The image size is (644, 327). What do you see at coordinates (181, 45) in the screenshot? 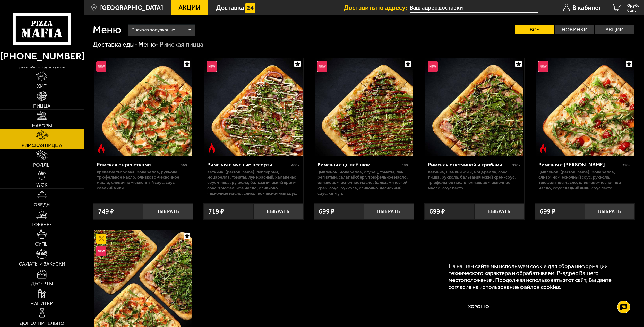
I see `div: Римская пицца` at bounding box center [181, 45].